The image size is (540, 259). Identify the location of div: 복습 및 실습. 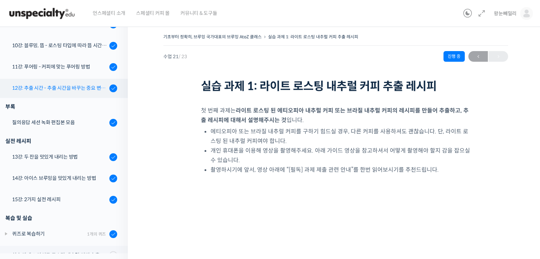
(61, 218).